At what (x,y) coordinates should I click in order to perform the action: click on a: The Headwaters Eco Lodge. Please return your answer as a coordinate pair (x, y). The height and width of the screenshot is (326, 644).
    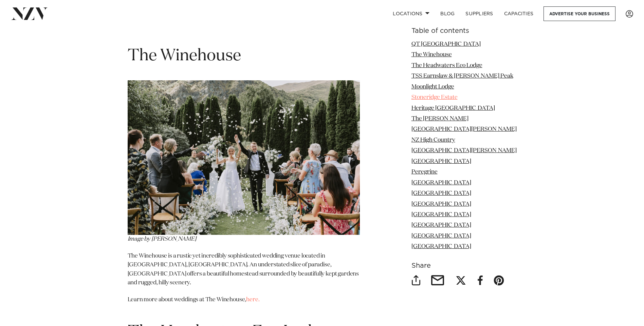
    Looking at the image, I should click on (446, 66).